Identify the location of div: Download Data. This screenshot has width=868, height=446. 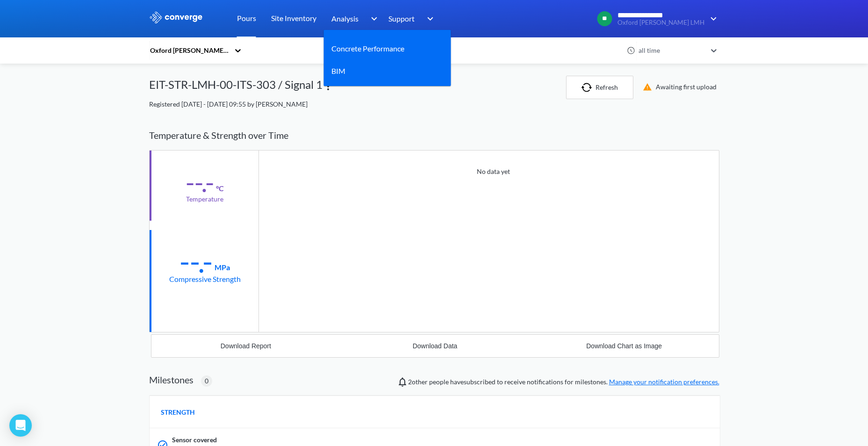
(435, 347).